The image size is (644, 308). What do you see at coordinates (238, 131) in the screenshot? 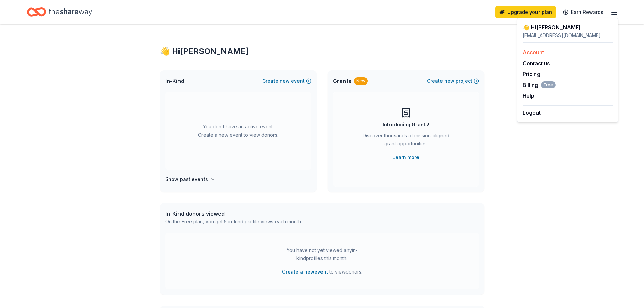
I see `div: You don't have an active event. Create a new event to view donors.` at bounding box center [238, 131].